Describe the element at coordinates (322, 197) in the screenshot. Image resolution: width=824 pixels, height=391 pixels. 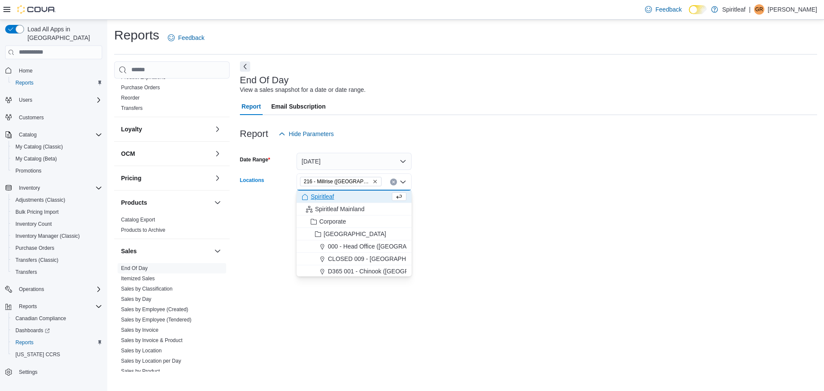
I see `span: Spiritleaf` at that location.